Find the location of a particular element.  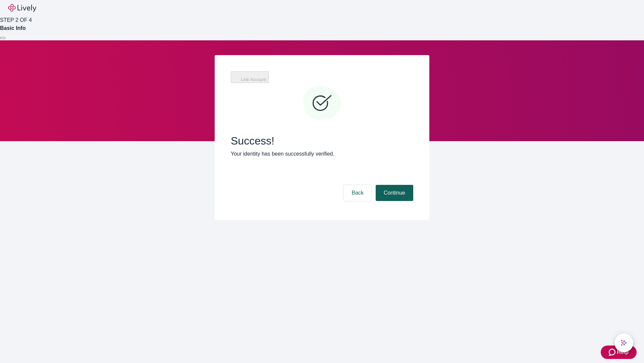

button: Link Account is located at coordinates (250, 77).